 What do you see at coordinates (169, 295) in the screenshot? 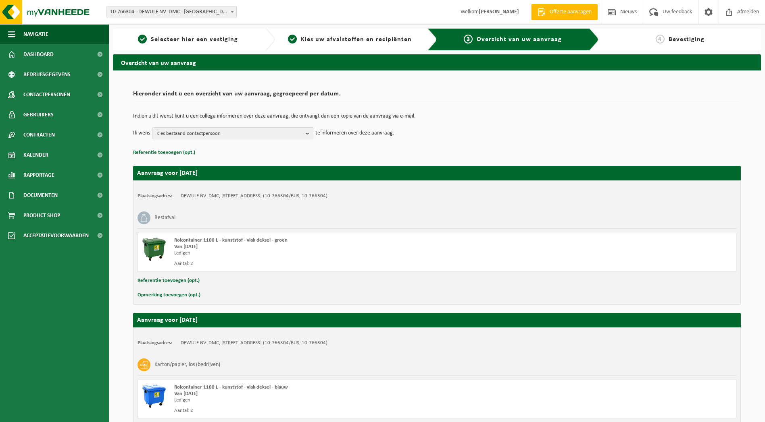
I see `button: Opmerking toevoegen (opt.)` at bounding box center [169, 295].